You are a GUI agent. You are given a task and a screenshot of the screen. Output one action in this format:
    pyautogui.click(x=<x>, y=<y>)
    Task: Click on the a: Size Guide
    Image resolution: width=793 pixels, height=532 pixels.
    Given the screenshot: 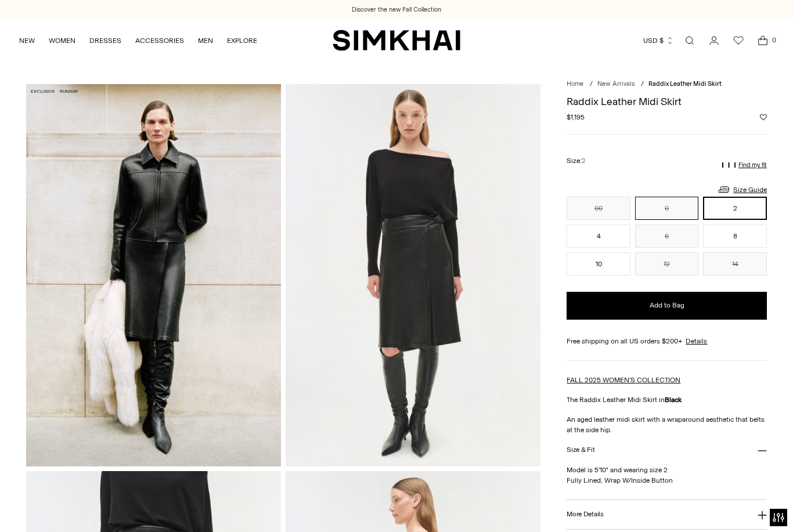 What is the action you would take?
    pyautogui.click(x=742, y=189)
    